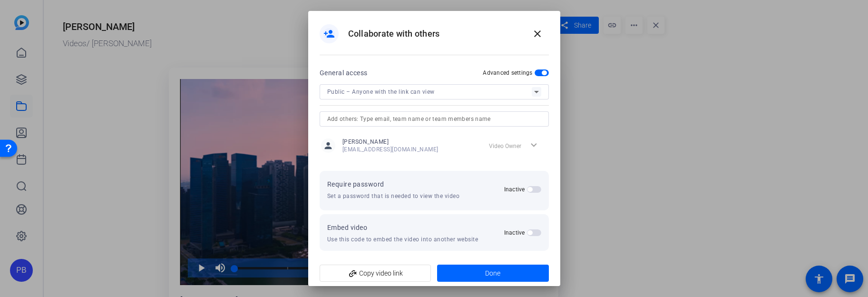 The width and height of the screenshot is (868, 297). Describe the element at coordinates (343, 73) in the screenshot. I see `h2: General access` at that location.